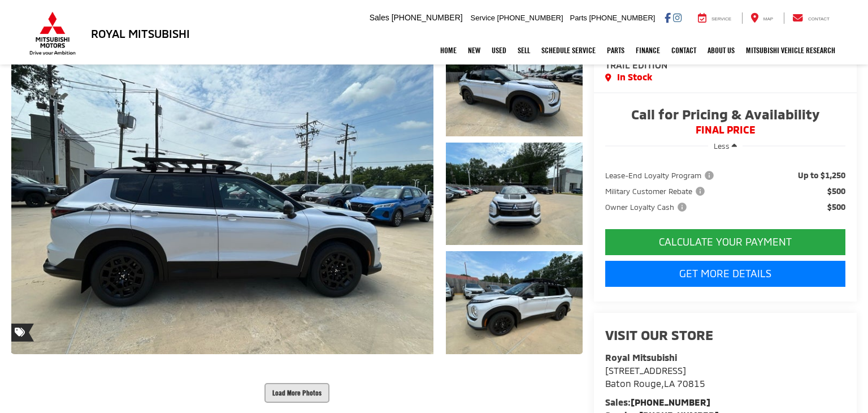  What do you see at coordinates (379, 18) in the screenshot?
I see `span: Sales` at bounding box center [379, 18].